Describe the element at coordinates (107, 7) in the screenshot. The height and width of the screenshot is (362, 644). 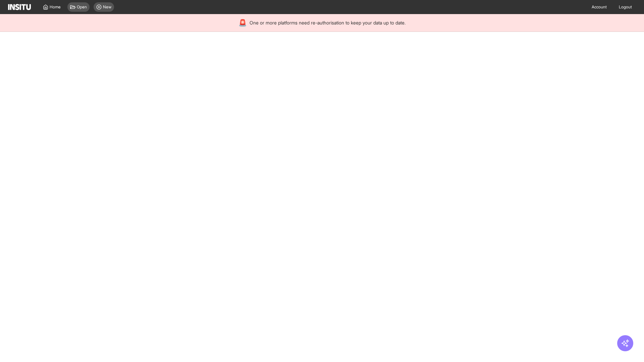
I see `span: New` at that location.